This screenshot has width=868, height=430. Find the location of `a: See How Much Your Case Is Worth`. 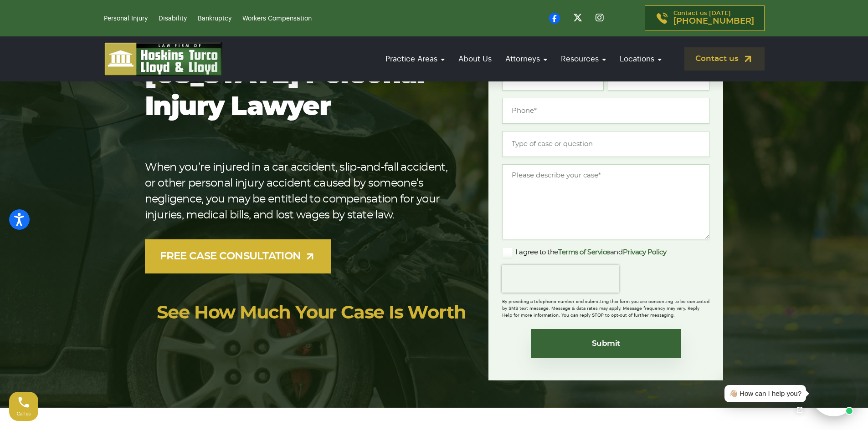

a: See How Much Your Case Is Worth is located at coordinates (311, 313).